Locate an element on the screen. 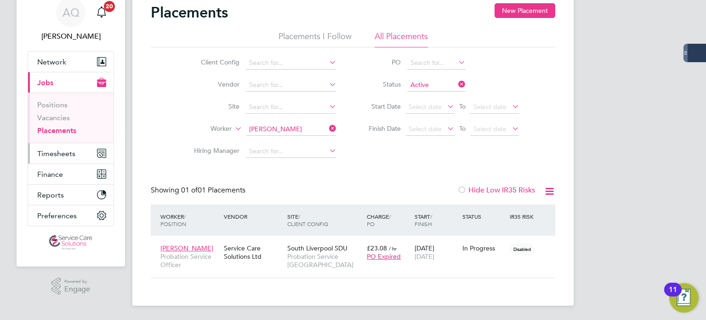 The width and height of the screenshot is (706, 320). button: New Placement is located at coordinates (525, 11).